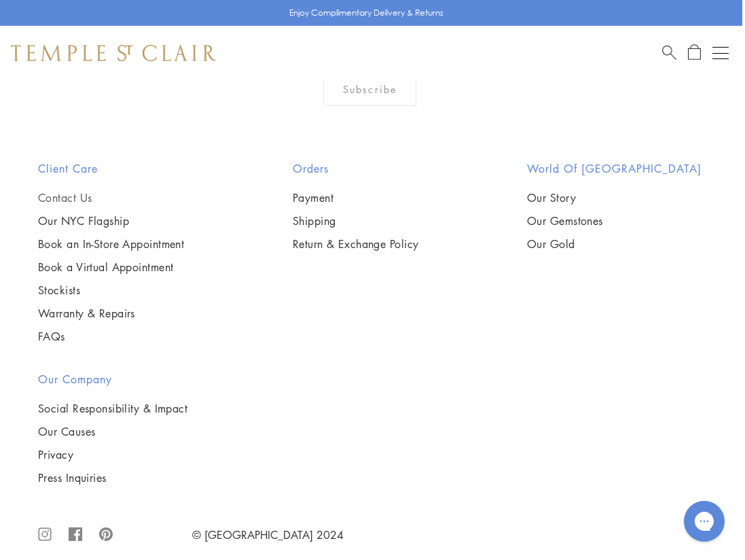 The image size is (745, 560). I want to click on div: Subscribe, so click(369, 89).